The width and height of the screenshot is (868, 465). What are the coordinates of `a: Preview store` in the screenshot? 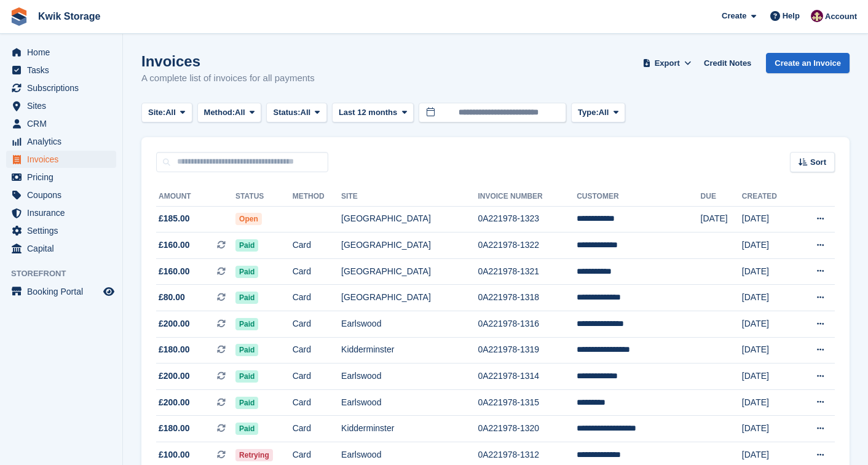 It's located at (109, 291).